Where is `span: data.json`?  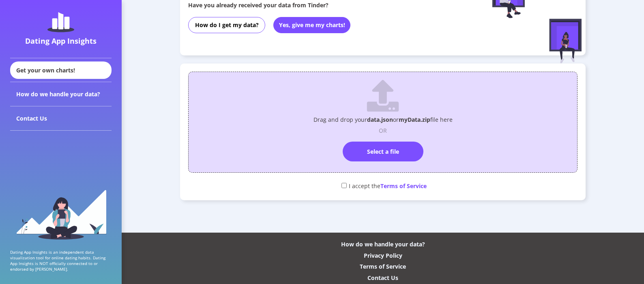
span: data.json is located at coordinates (379, 119).